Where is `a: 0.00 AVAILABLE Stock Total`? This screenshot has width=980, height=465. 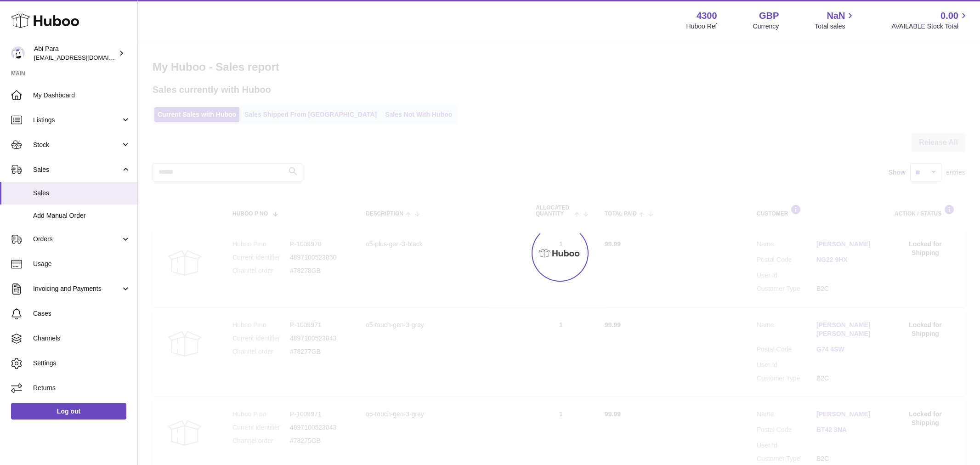 a: 0.00 AVAILABLE Stock Total is located at coordinates (930, 20).